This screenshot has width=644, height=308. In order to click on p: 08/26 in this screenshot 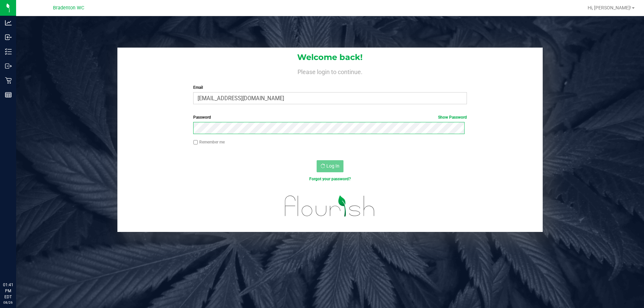, I will do `click(8, 302)`.